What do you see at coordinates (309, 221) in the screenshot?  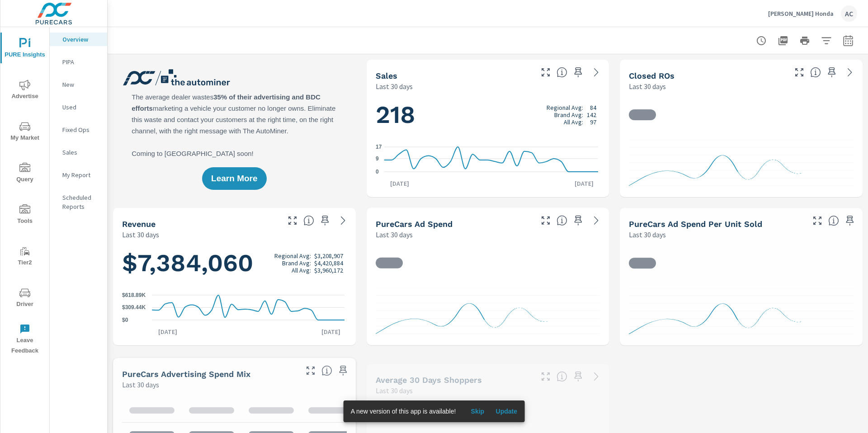 I see `span: Total sales revenue over the selected date range. [Source: This data is sourced from the dealer’s...` at bounding box center [309, 221].